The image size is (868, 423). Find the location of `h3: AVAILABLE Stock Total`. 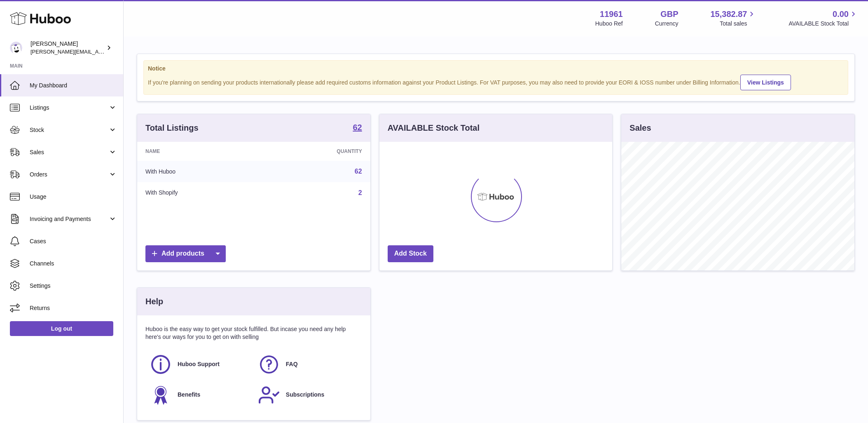

h3: AVAILABLE Stock Total is located at coordinates (434, 128).